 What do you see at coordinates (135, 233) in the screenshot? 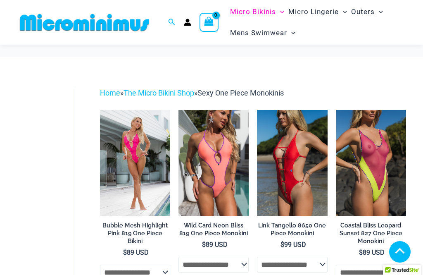
I see `h2: Bubble Mesh Highlight Pink 819 One Piece Bikini` at bounding box center [135, 233].